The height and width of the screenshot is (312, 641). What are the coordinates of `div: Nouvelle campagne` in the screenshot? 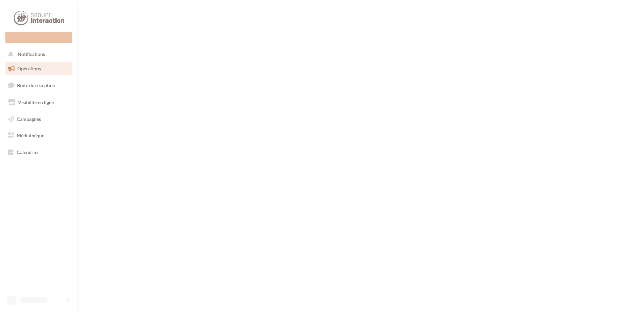 It's located at (39, 38).